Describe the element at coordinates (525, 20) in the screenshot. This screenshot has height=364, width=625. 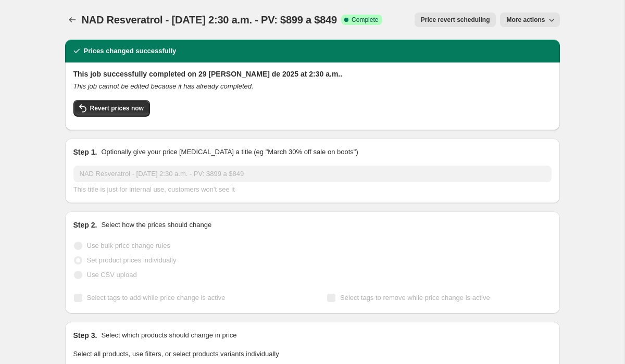
I see `span: More actions` at that location.